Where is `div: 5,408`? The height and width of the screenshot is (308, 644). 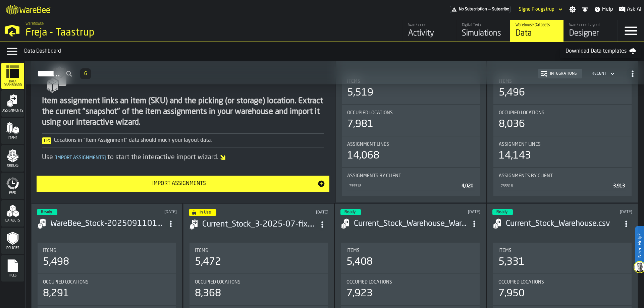 div: 5,408 is located at coordinates (360, 262).